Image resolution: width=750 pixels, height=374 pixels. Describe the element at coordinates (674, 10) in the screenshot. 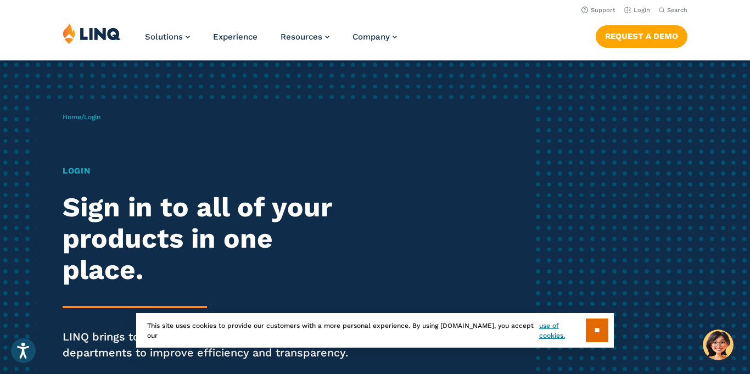

I see `button: Open Search Bar` at that location.